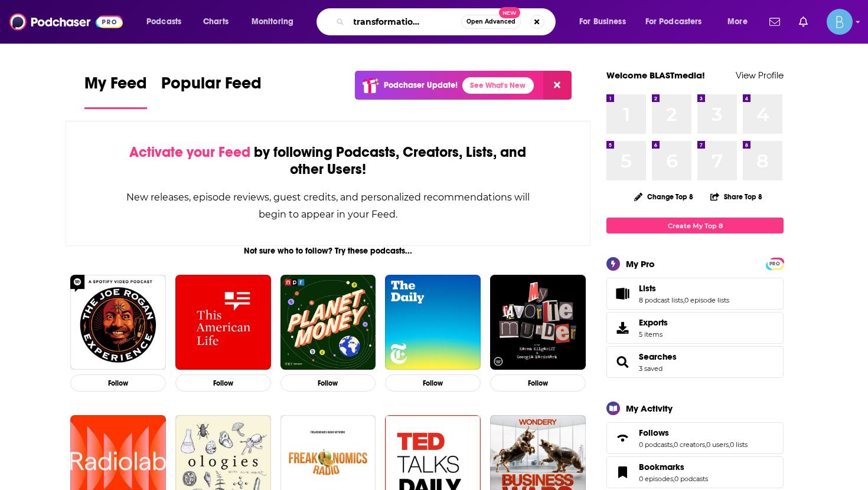  What do you see at coordinates (695, 225) in the screenshot?
I see `a: Create My Top 8` at bounding box center [695, 225].